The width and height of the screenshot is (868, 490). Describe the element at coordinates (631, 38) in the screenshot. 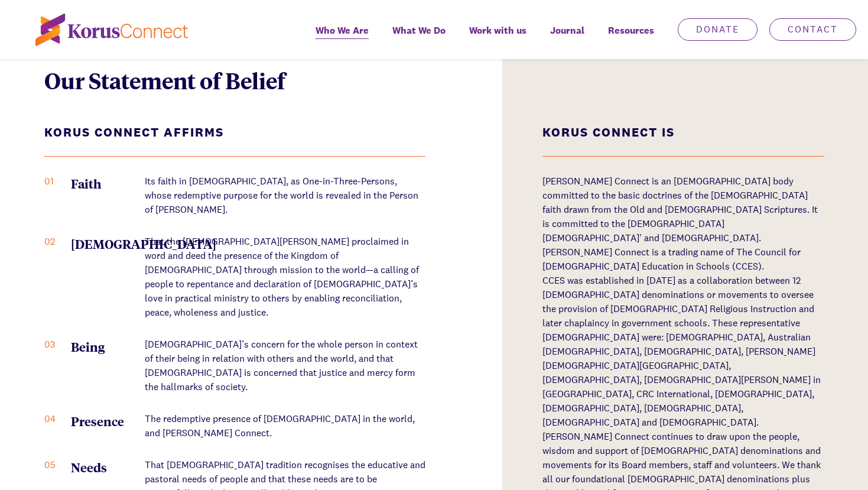

I see `div: Resources` at that location.